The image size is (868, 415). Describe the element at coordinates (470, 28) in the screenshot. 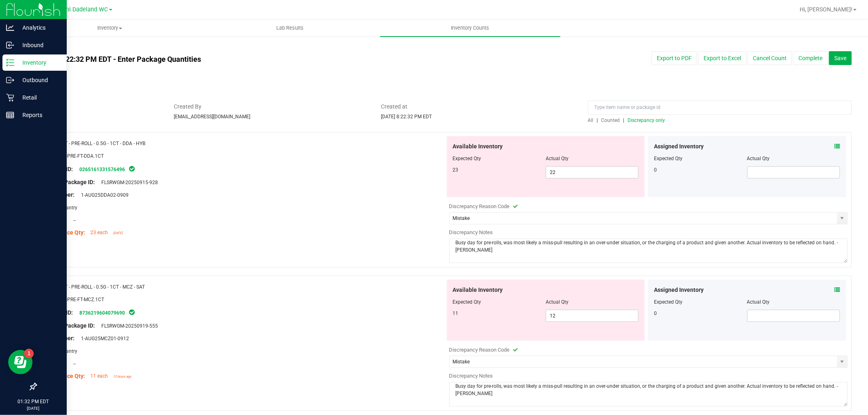

I see `a: Inventory Counts` at that location.